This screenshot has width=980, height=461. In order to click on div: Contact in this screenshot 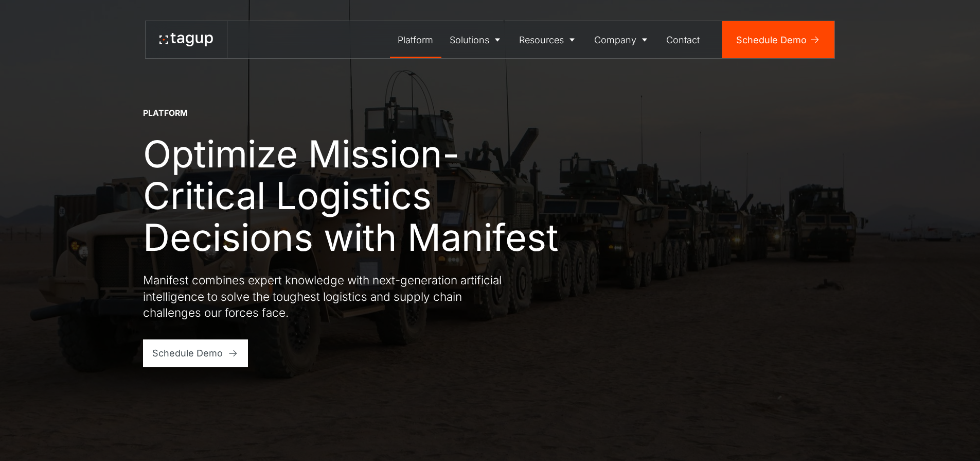, I will do `click(683, 40)`.